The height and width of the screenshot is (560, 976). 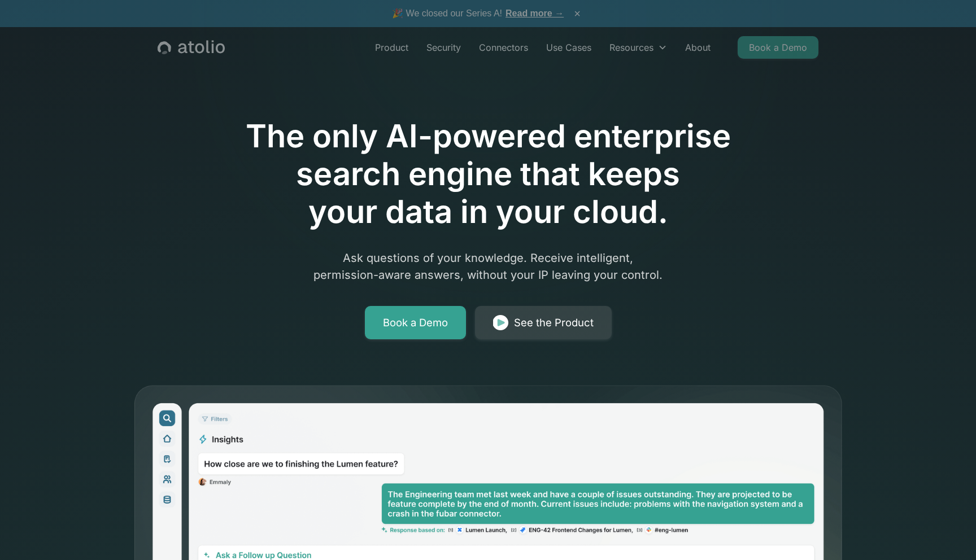 What do you see at coordinates (553, 323) in the screenshot?
I see `div: See the Product` at bounding box center [553, 323].